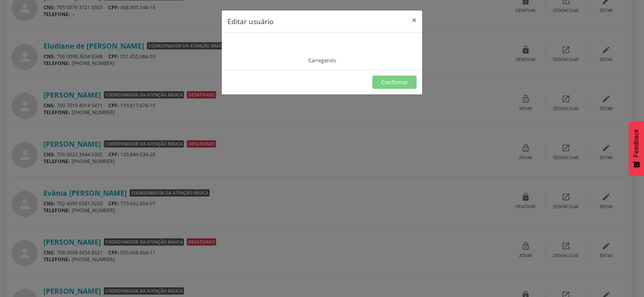  Describe the element at coordinates (322, 60) in the screenshot. I see `div: Carregando` at that location.